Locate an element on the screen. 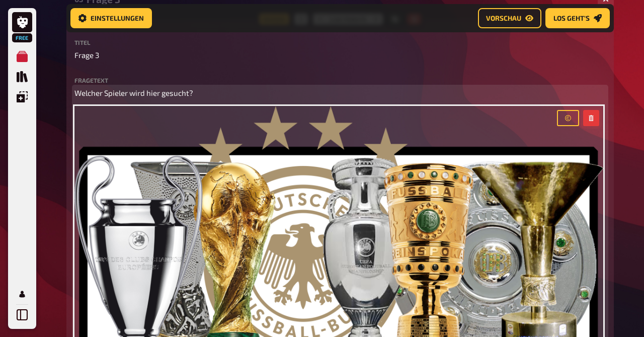 This screenshot has width=644, height=337. span: Welcher Spieler wird hier gesucht? is located at coordinates (134, 93).